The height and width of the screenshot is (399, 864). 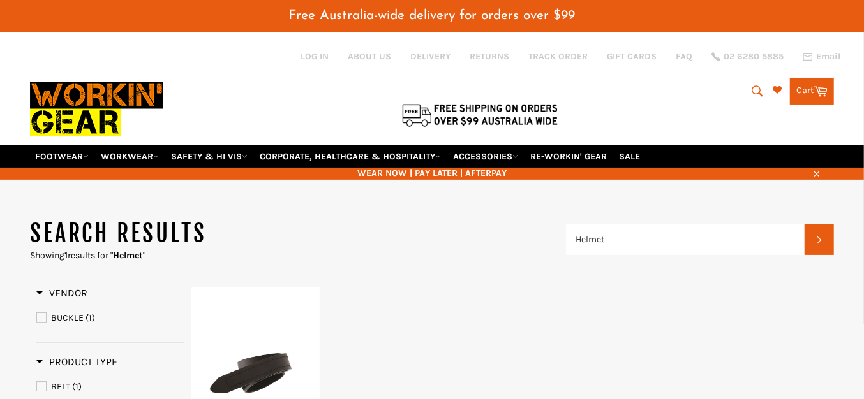 I want to click on a: BUCKLE, so click(x=110, y=318).